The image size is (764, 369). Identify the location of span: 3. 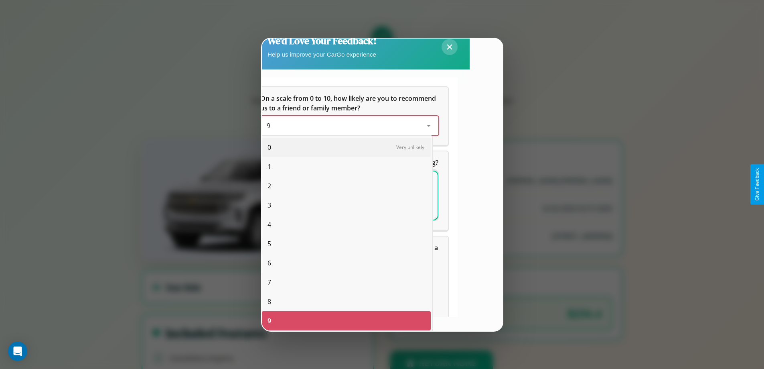
(269, 205).